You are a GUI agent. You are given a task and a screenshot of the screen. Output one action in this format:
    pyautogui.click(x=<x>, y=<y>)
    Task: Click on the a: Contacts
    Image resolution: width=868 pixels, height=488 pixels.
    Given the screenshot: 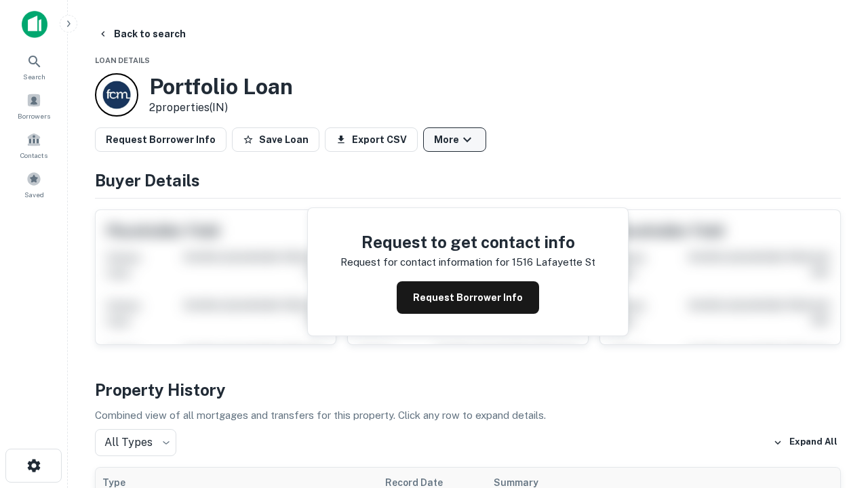 What is the action you would take?
    pyautogui.click(x=34, y=145)
    